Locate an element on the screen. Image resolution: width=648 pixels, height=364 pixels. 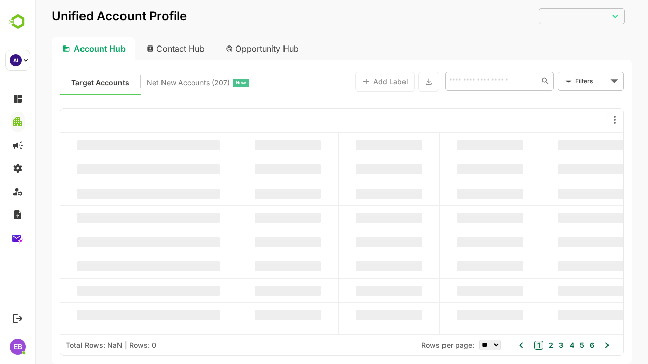
button: Logout is located at coordinates (17, 318).